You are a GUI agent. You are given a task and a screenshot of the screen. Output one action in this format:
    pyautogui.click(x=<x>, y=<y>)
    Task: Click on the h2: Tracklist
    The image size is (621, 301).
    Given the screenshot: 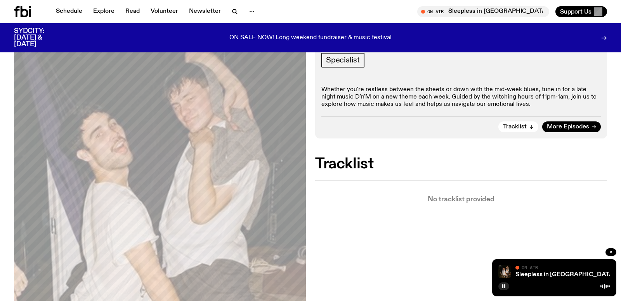 What is the action you would take?
    pyautogui.click(x=461, y=164)
    